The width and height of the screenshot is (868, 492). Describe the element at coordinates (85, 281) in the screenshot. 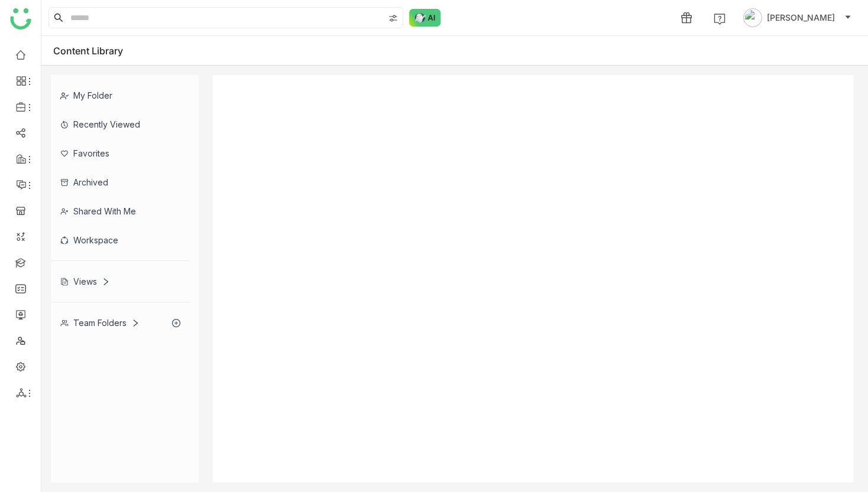

I see `div: Views` at that location.